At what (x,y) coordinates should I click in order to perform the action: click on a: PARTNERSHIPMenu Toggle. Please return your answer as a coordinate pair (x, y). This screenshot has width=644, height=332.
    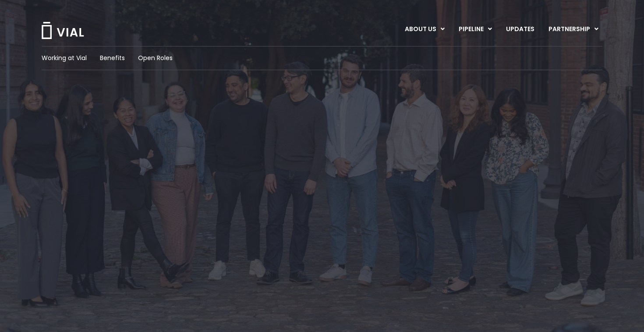
    Looking at the image, I should click on (574, 29).